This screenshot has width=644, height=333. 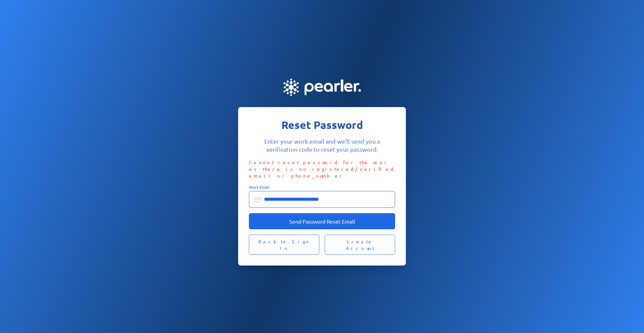 What do you see at coordinates (360, 244) in the screenshot?
I see `button: Create Account` at bounding box center [360, 244].